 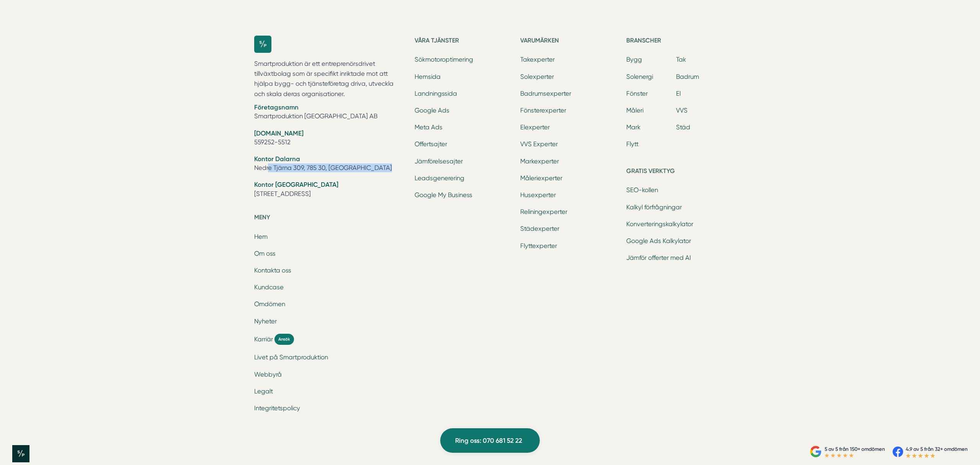 What do you see at coordinates (634, 60) in the screenshot?
I see `a: Bygg` at bounding box center [634, 60].